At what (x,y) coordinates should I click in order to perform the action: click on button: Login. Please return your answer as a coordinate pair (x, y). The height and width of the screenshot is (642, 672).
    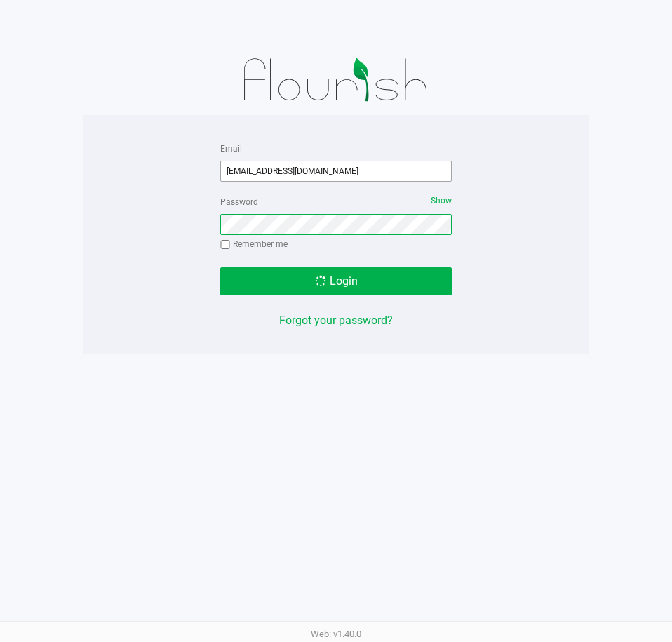
    Looking at the image, I should click on (336, 282).